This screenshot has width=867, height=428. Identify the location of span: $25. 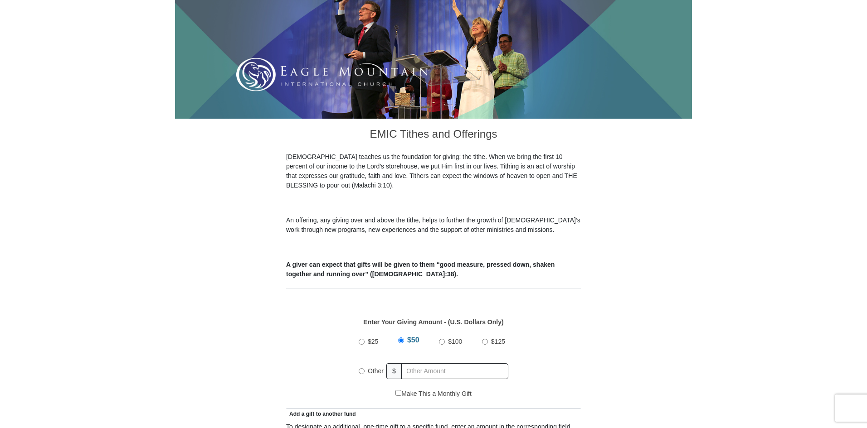
(373, 342).